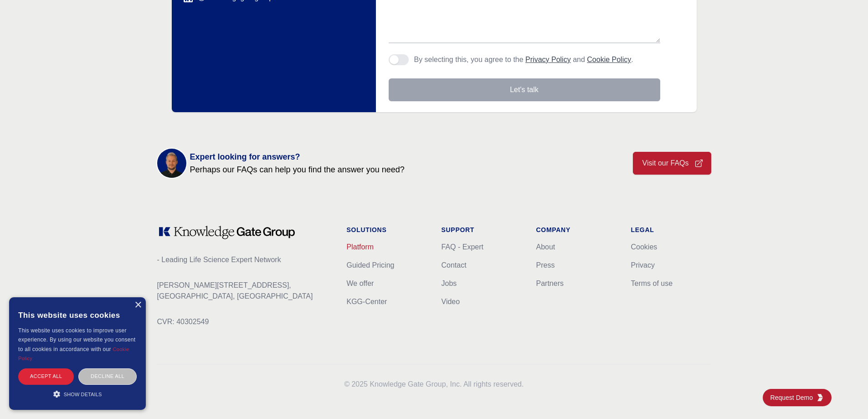 Image resolution: width=868 pixels, height=419 pixels. Describe the element at coordinates (245, 260) in the screenshot. I see `p: - Leading Life Science Expert Network` at that location.